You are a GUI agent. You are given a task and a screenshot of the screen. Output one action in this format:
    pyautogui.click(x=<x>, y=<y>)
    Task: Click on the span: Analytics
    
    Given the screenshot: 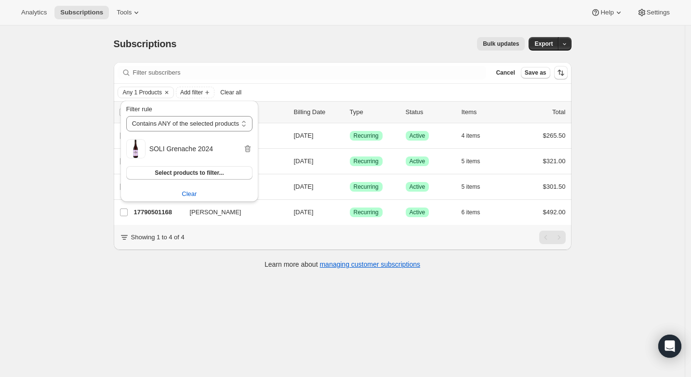 What is the action you would take?
    pyautogui.click(x=34, y=13)
    